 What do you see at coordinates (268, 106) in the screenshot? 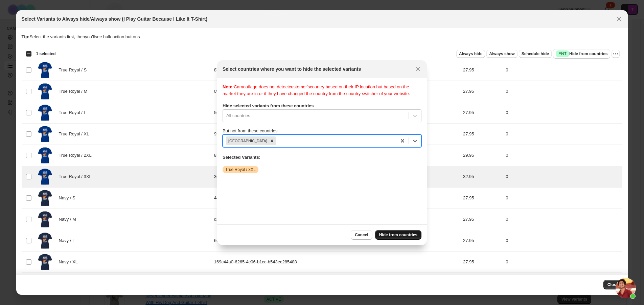
I see `b: Hide selected variants from these countries` at bounding box center [268, 106].